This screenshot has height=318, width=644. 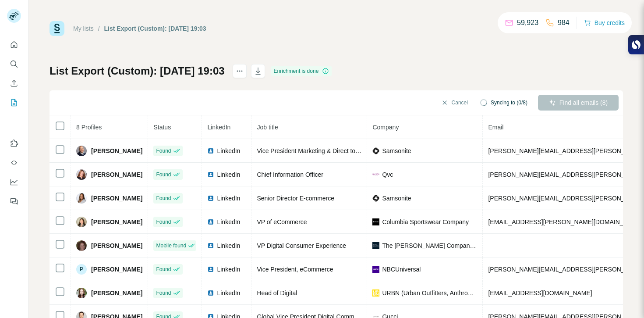 I want to click on span: Senior Director E-commerce, so click(x=295, y=198).